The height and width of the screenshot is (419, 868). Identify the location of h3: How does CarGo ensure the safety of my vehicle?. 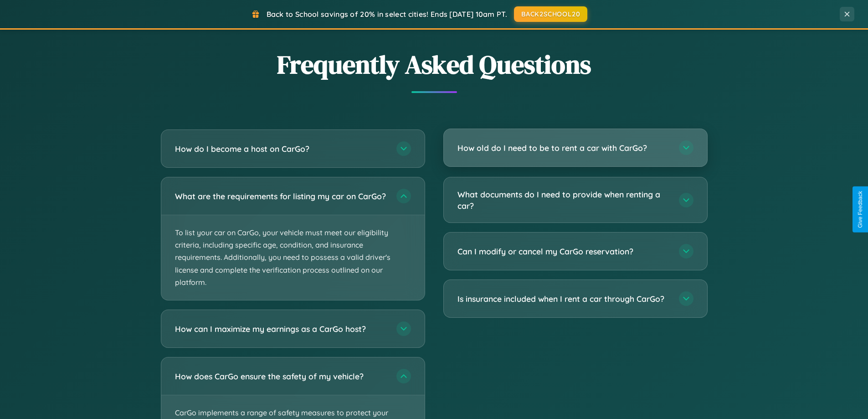
(281, 376).